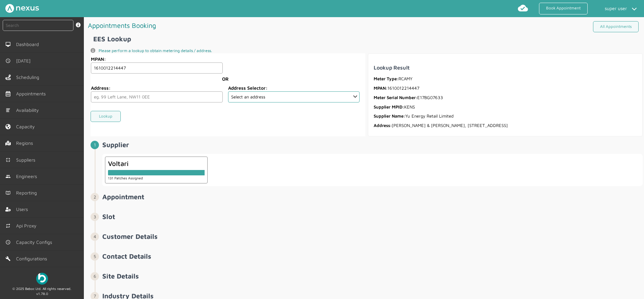 Image resolution: width=644 pixels, height=299 pixels. What do you see at coordinates (125, 178) in the screenshot?
I see `small: 131 Patches Assigned` at bounding box center [125, 178].